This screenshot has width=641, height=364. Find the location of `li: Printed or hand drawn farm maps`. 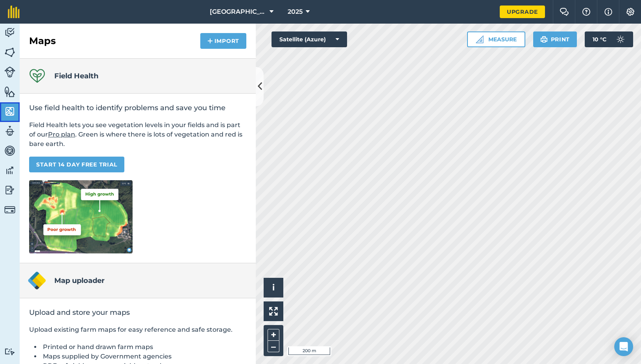

li: Printed or hand drawn farm maps is located at coordinates (144, 347).